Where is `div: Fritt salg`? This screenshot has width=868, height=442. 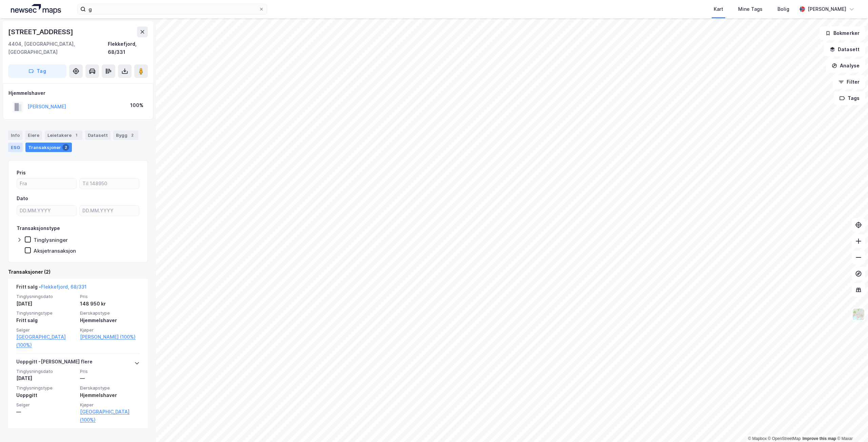
div: Fritt salg is located at coordinates (46, 321).